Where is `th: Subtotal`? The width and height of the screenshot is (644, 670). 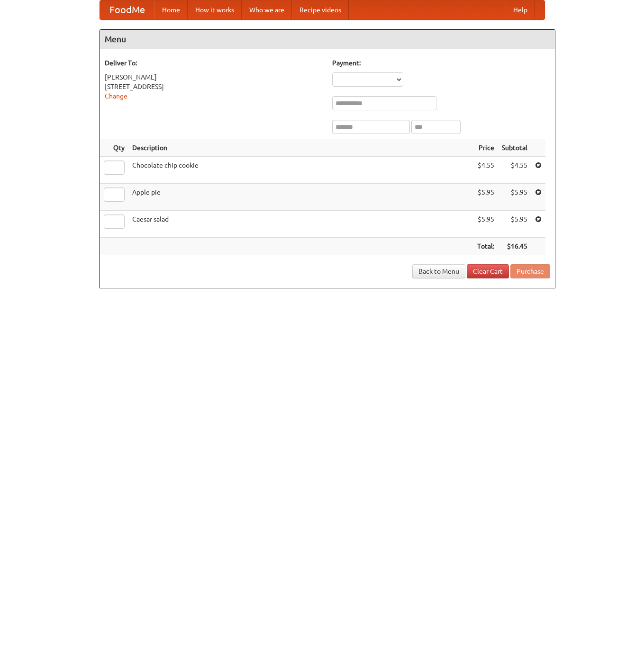 th: Subtotal is located at coordinates (515, 148).